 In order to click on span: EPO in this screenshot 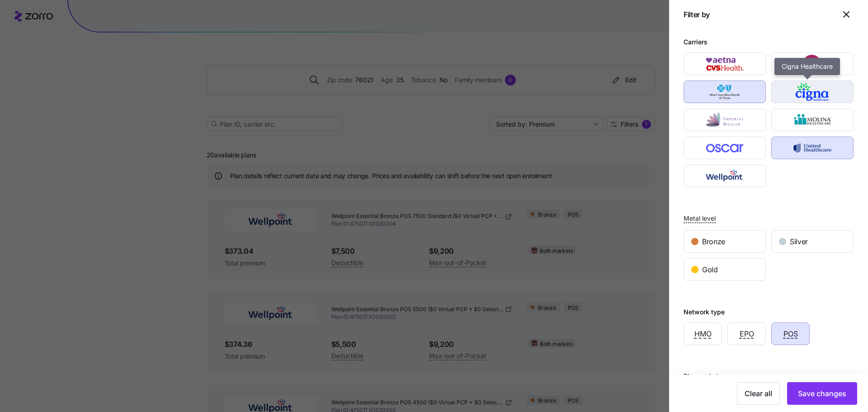, I will do `click(747, 333)`.